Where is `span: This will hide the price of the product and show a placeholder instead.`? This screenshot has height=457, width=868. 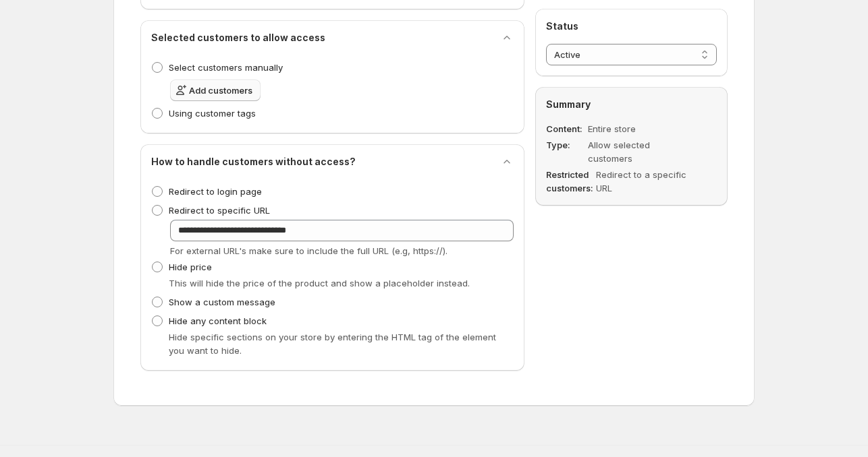
span: This will hide the price of the product and show a placeholder instead. is located at coordinates (319, 283).